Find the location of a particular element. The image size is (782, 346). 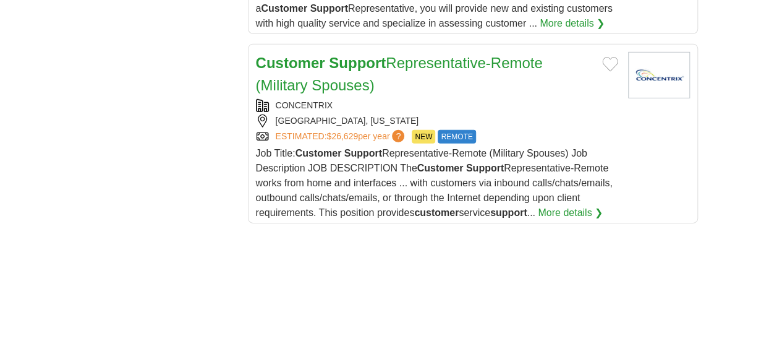

strong: customer is located at coordinates (436, 212).